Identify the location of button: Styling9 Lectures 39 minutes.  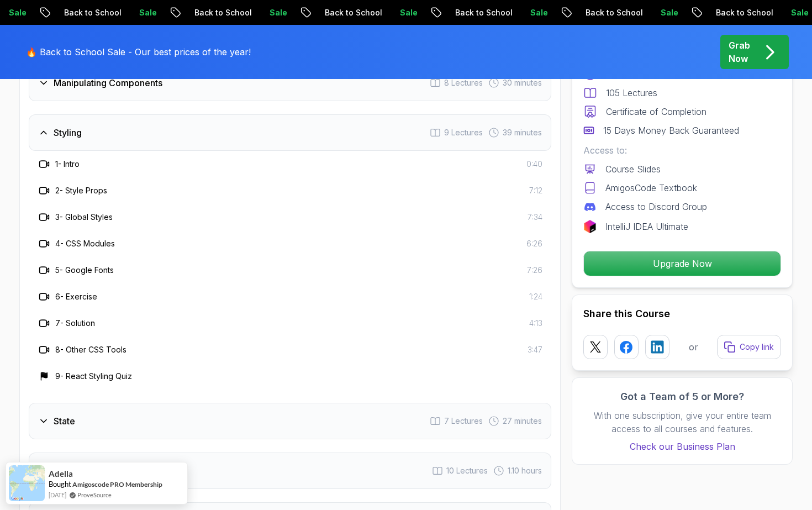
(290, 133).